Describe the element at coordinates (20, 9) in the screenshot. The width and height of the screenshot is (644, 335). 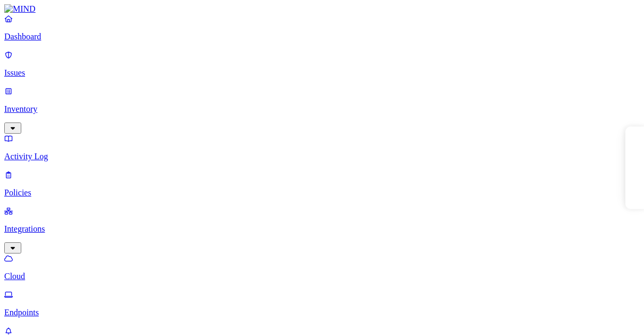
I see `img: MIND` at that location.